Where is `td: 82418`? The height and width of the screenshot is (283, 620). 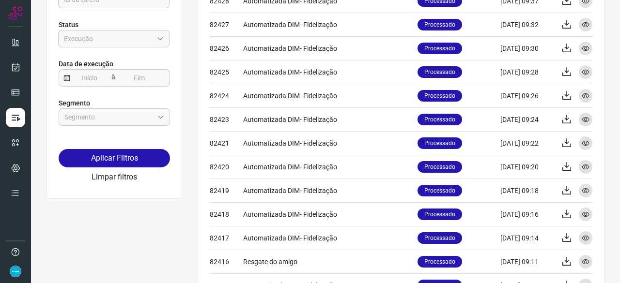
td: 82418 is located at coordinates (226, 214).